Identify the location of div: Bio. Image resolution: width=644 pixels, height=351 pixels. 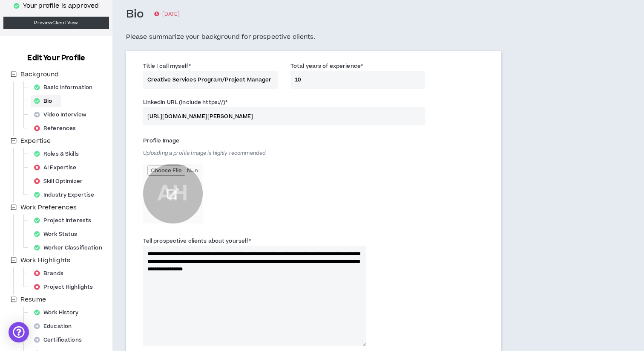
(45, 101).